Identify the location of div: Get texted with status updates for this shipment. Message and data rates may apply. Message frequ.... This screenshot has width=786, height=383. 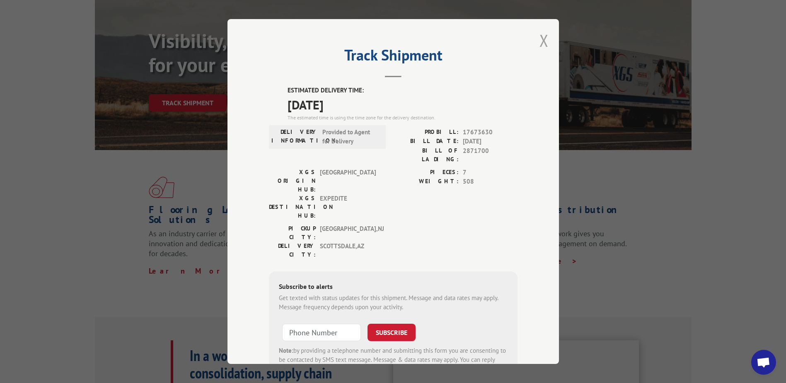
(393, 303).